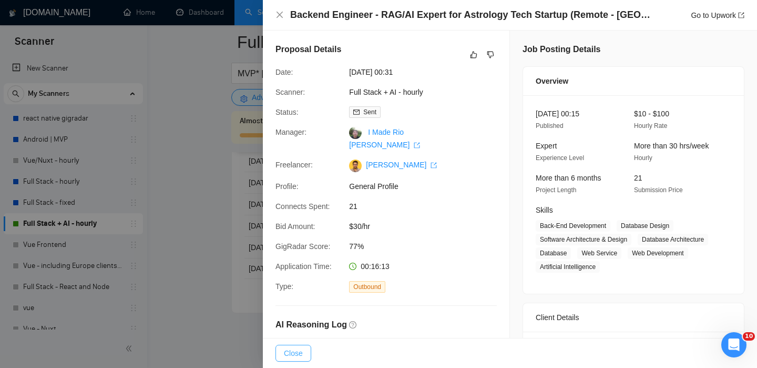  I want to click on span: Profile:, so click(287, 186).